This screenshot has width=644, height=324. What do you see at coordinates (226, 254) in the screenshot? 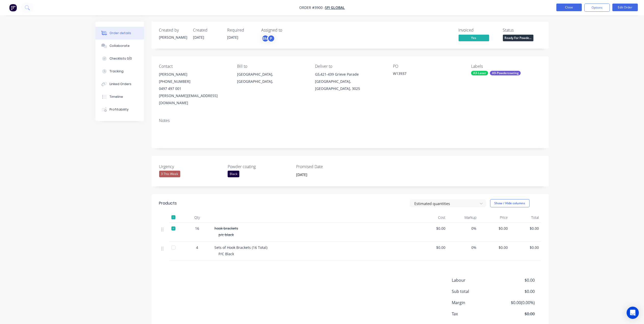
I see `span: P/C Black` at bounding box center [226, 254].